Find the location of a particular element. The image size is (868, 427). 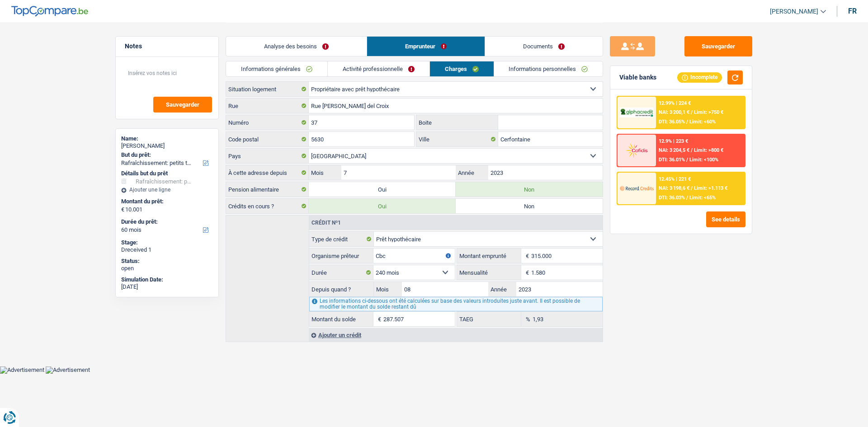

label: Type de crédit is located at coordinates (341, 239).